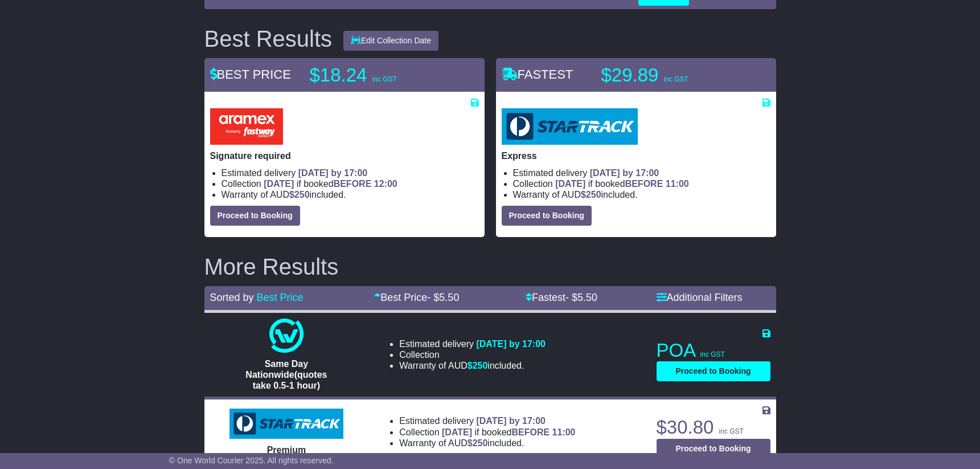  Describe the element at coordinates (673, 75) in the screenshot. I see `p: $29.89` at that location.